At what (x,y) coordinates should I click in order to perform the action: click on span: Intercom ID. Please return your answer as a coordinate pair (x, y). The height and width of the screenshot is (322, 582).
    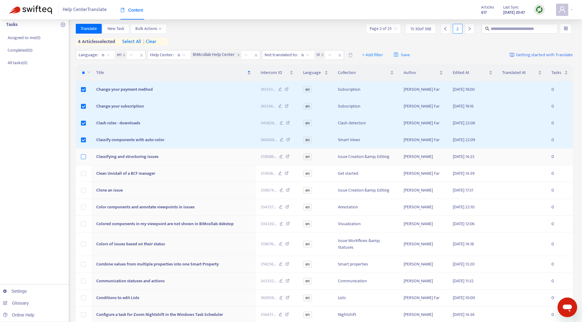
    Looking at the image, I should click on (274, 73).